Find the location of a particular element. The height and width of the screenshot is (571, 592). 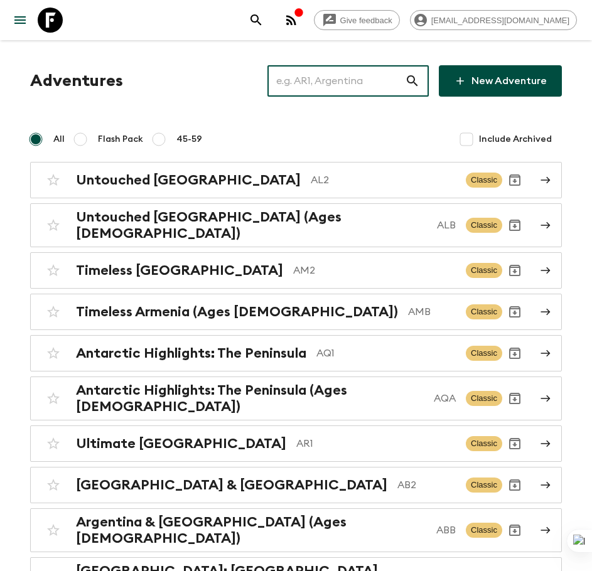

p: AM2 is located at coordinates (374, 271).